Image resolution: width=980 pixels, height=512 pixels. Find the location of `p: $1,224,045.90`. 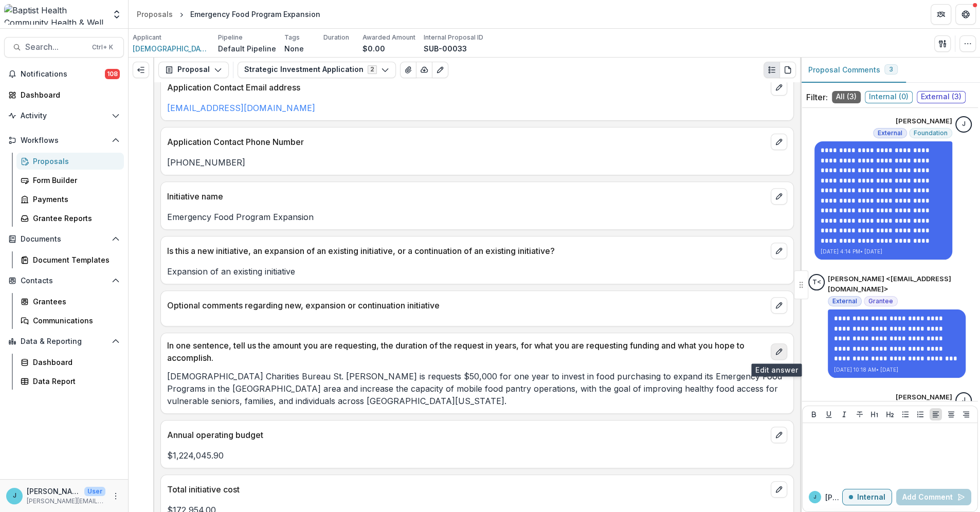

p: $1,224,045.90 is located at coordinates (477, 456).